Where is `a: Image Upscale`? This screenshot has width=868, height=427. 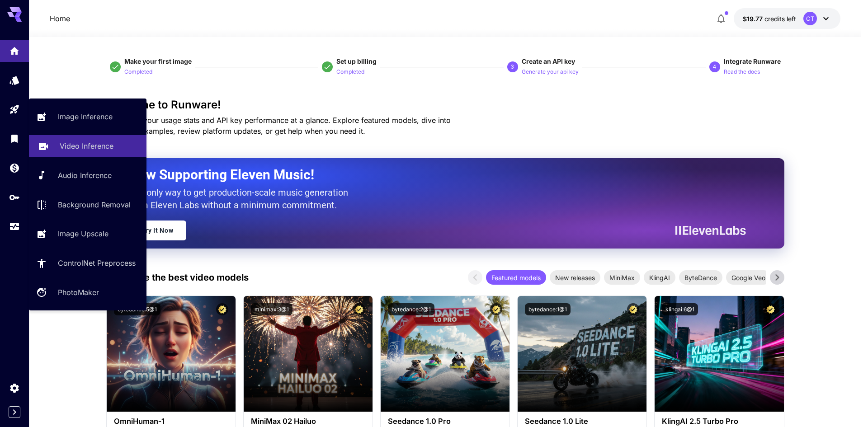 a: Image Upscale is located at coordinates (88, 233).